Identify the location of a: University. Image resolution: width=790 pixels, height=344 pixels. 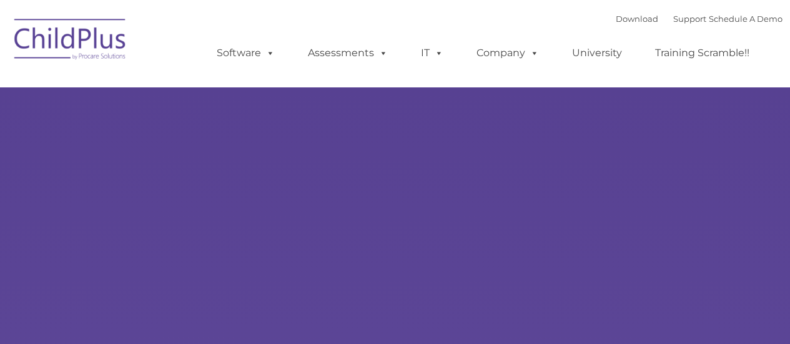
(597, 53).